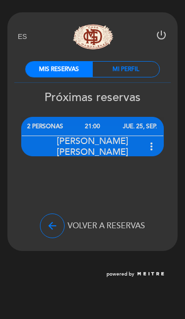 This screenshot has height=319, width=185. What do you see at coordinates (45, 126) in the screenshot?
I see `div: 2 PERSONAS` at bounding box center [45, 126].